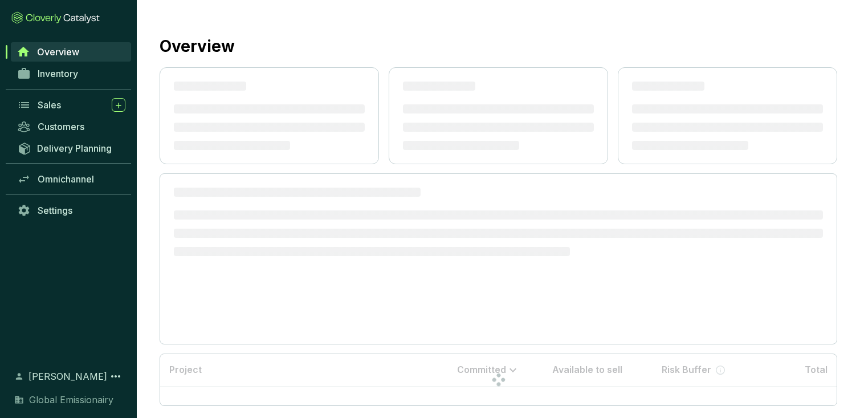  Describe the element at coordinates (58, 74) in the screenshot. I see `span: Inventory` at that location.